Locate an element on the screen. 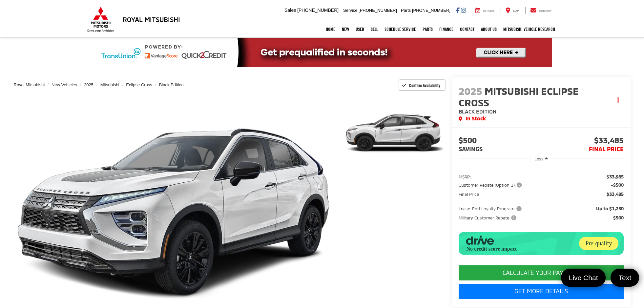 Image resolution: width=644 pixels, height=308 pixels. span: Eclipse Cross is located at coordinates (139, 85).